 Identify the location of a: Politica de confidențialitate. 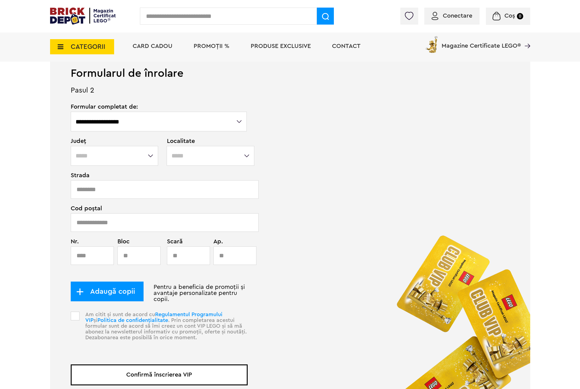
(133, 320).